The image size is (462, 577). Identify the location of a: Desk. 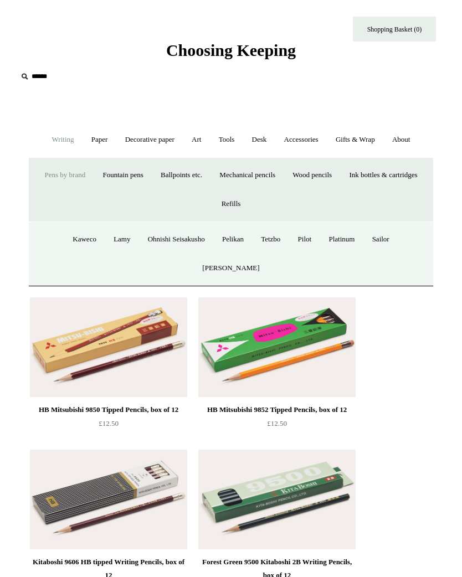
(259, 139).